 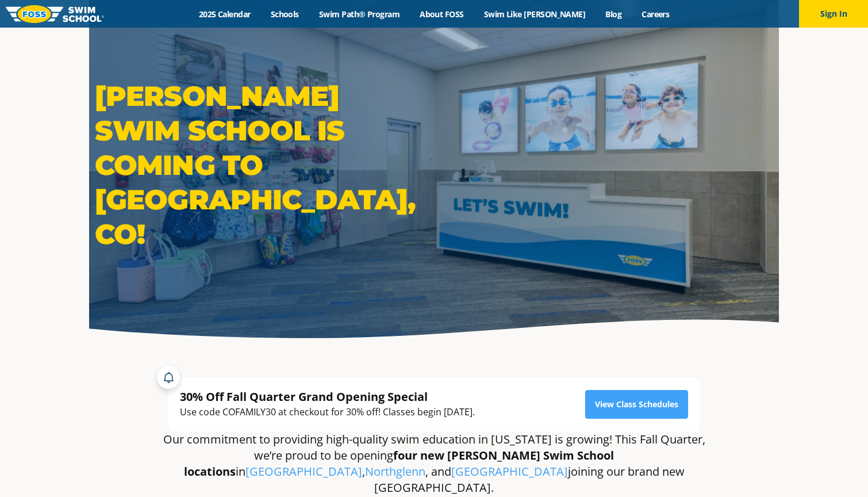 I want to click on a: Swim Path® Program, so click(x=358, y=14).